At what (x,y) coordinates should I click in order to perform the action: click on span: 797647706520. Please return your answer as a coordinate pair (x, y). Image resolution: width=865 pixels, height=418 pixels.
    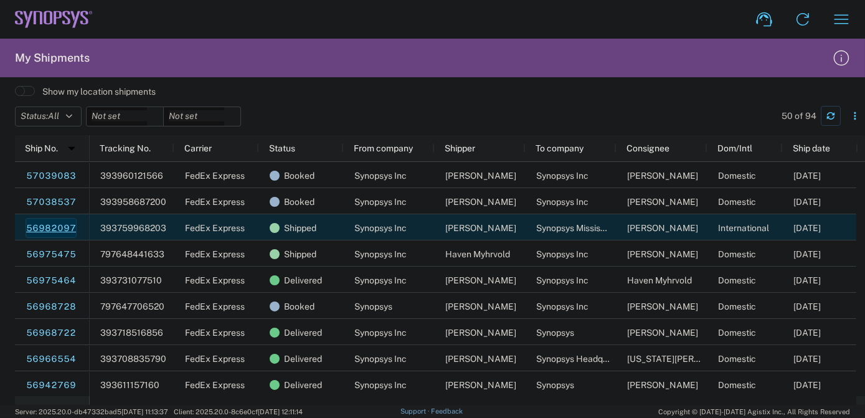
    Looking at the image, I should click on (132, 306).